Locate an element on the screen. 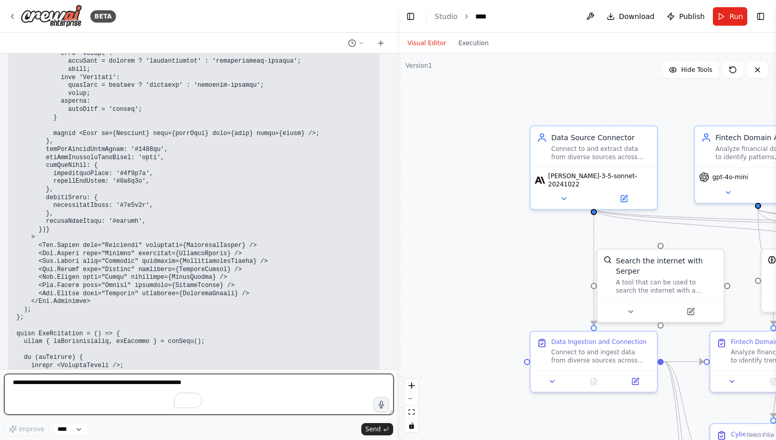 The width and height of the screenshot is (776, 440). g: Edge from a0cb1a03-aa0a-4833-93a9-088ca6c080c2 to 7dede6f7-f894-475c-a76b-674e2c91c38f is located at coordinates (684, 362).